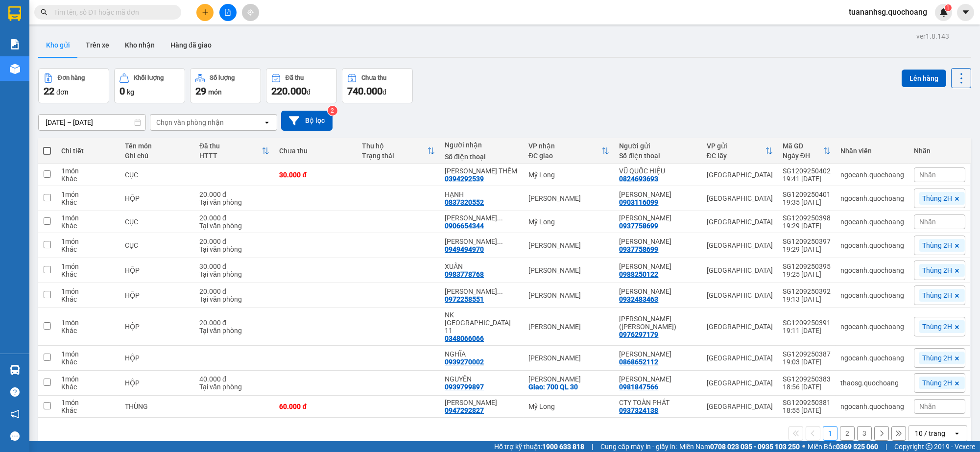 Image resolution: width=980 pixels, height=452 pixels. What do you see at coordinates (205, 12) in the screenshot?
I see `button: plus` at bounding box center [205, 12].